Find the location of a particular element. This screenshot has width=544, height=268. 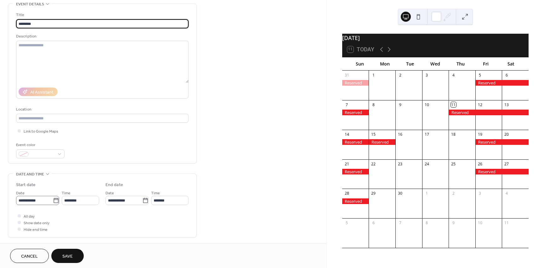

div: 20 is located at coordinates (507, 134).